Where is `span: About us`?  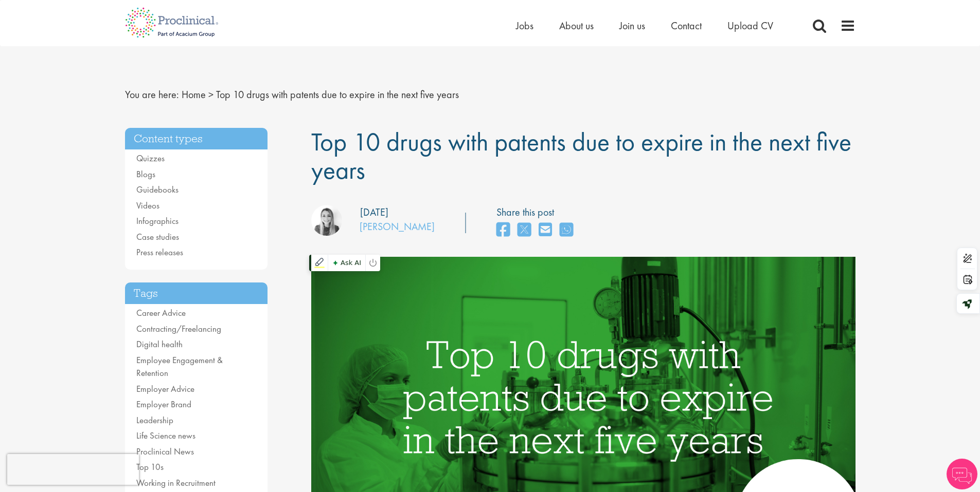 span: About us is located at coordinates (576, 25).